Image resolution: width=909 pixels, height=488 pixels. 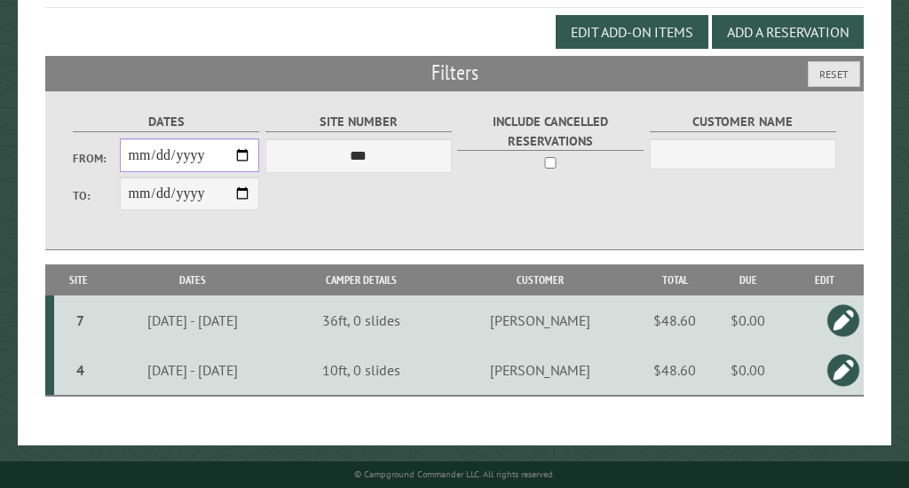 What do you see at coordinates (96, 158) in the screenshot?
I see `label: From:` at bounding box center [96, 158].